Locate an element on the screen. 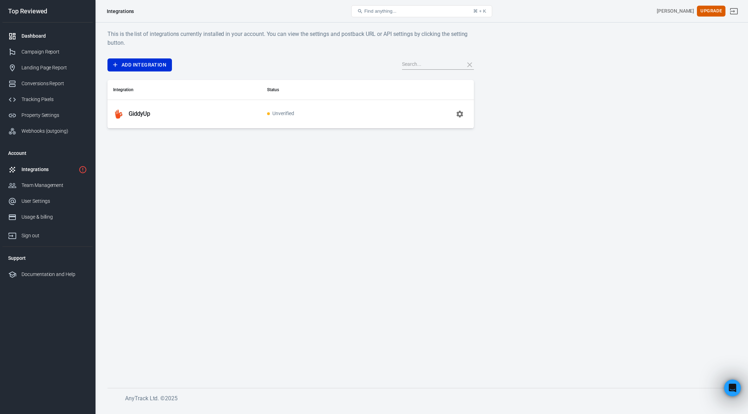 The height and width of the screenshot is (414, 748). button: Find anything...⌘ + K is located at coordinates (422, 11).